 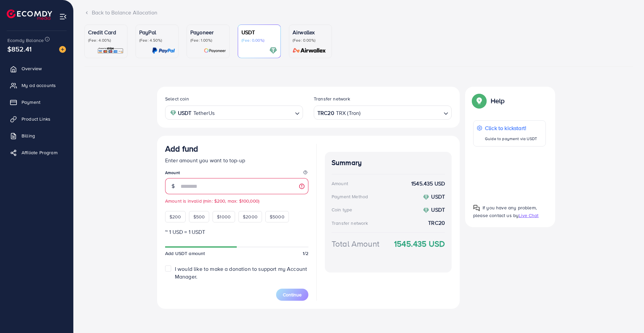 What do you see at coordinates (37, 85) in the screenshot?
I see `a: My ad accounts` at bounding box center [37, 85].